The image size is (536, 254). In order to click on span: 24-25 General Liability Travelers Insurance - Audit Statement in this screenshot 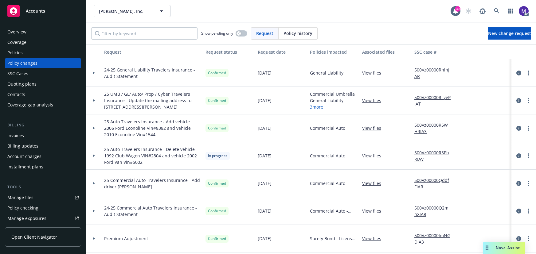, I will do `click(152, 73)`.